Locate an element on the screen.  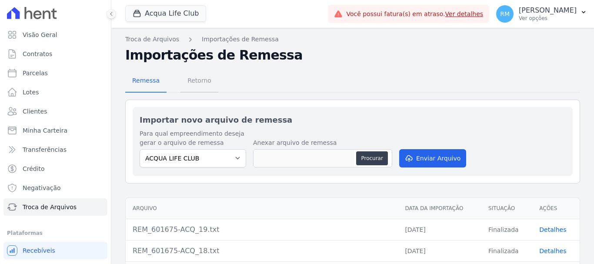
a: Transferências is located at coordinates (55, 150).